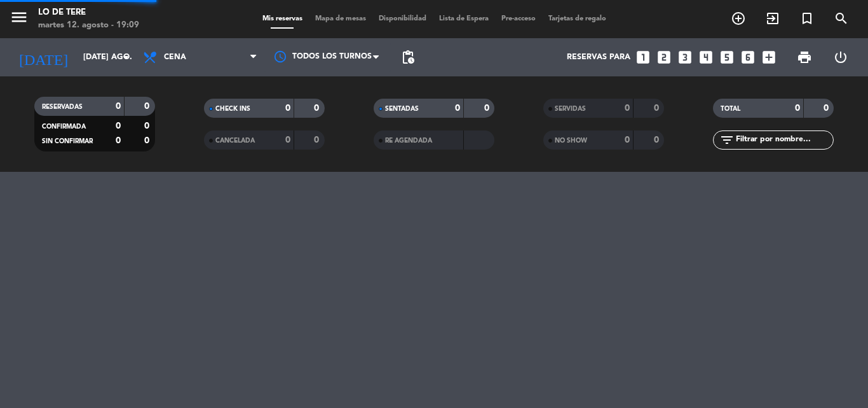 The width and height of the screenshot is (868, 408). I want to click on span: NO SHOW, so click(571, 140).